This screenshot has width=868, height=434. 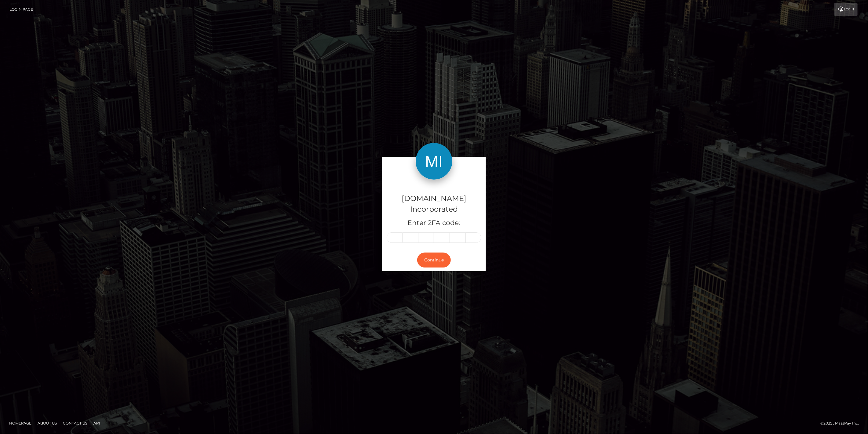 I want to click on a: Login Page, so click(x=21, y=9).